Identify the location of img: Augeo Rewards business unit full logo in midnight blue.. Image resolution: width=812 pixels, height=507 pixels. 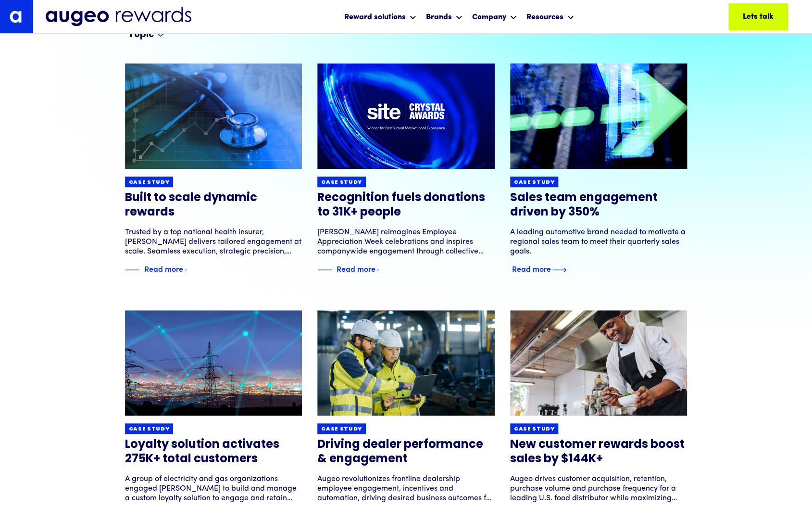
(118, 17).